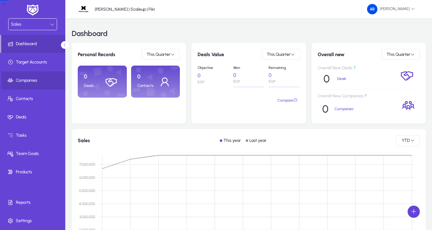 This screenshot has height=230, width=432. I want to click on p: Objective, so click(213, 68).